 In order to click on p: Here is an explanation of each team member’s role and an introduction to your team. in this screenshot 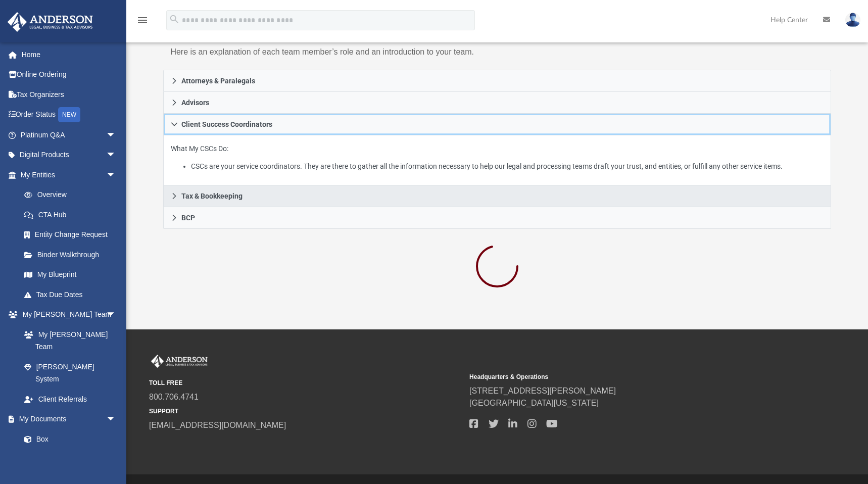, I will do `click(330, 52)`.